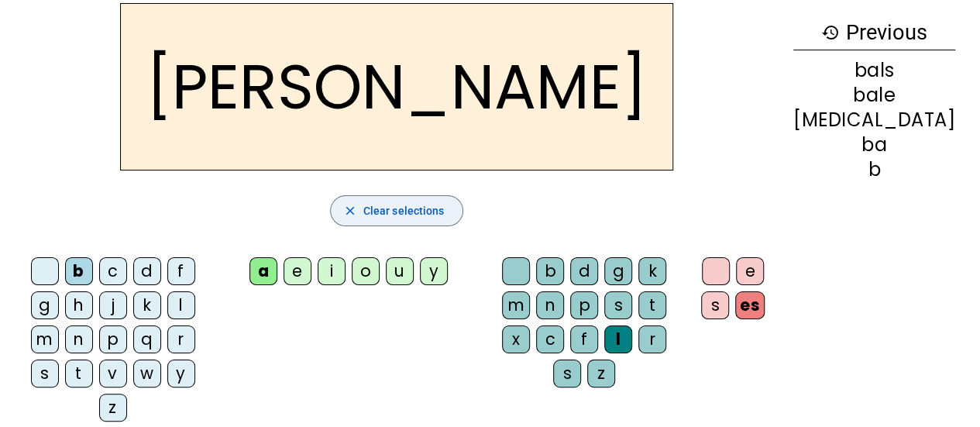 The width and height of the screenshot is (980, 427). Describe the element at coordinates (516, 339) in the screenshot. I see `div: x` at that location.